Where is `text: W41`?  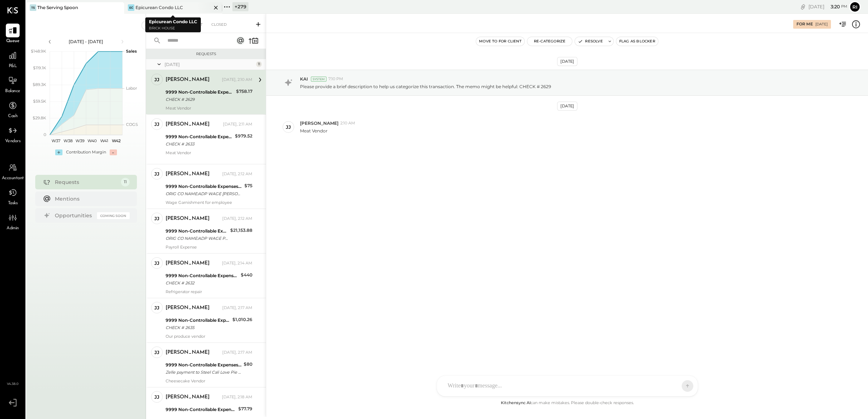 text: W41 is located at coordinates (104, 141).